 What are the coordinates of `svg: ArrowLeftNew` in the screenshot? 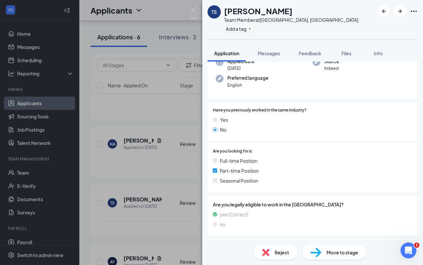 It's located at (384, 11).